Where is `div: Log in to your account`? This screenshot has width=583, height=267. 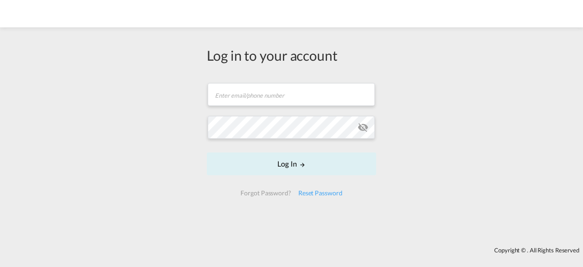
div: Log in to your account is located at coordinates (292, 55).